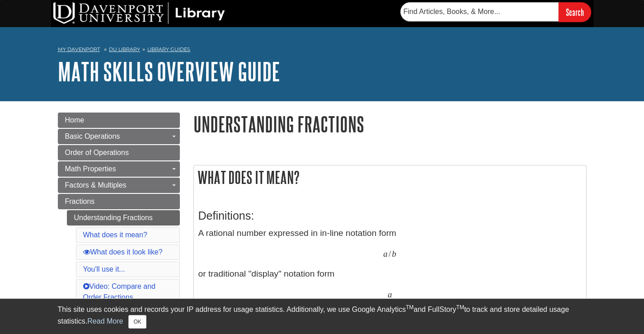 The height and width of the screenshot is (334, 644). I want to click on span: Home, so click(74, 120).